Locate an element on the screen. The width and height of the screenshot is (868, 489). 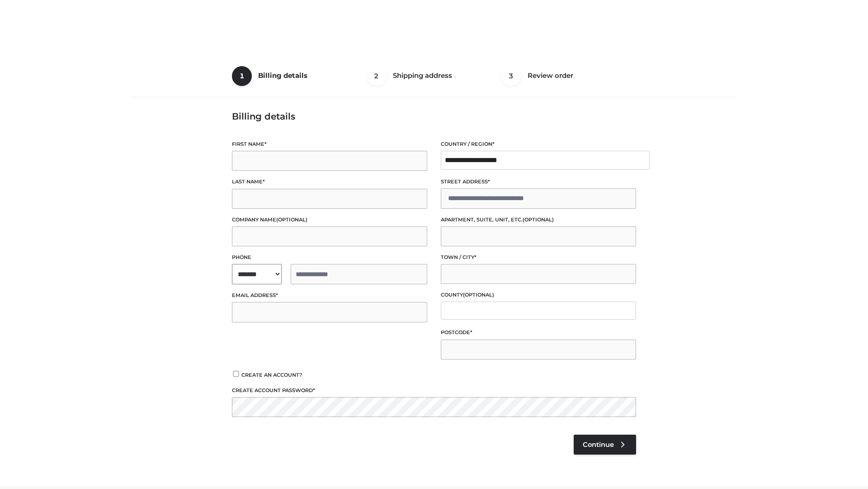
label: First name is located at coordinates (330, 144).